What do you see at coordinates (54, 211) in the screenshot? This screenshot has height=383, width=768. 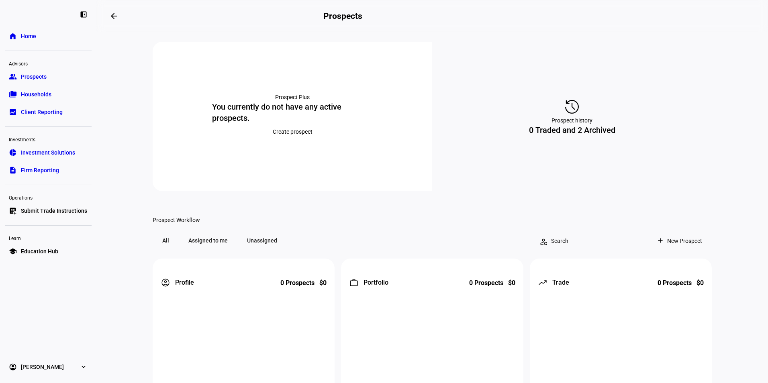 I see `span: Submit Trade Instructions` at bounding box center [54, 211].